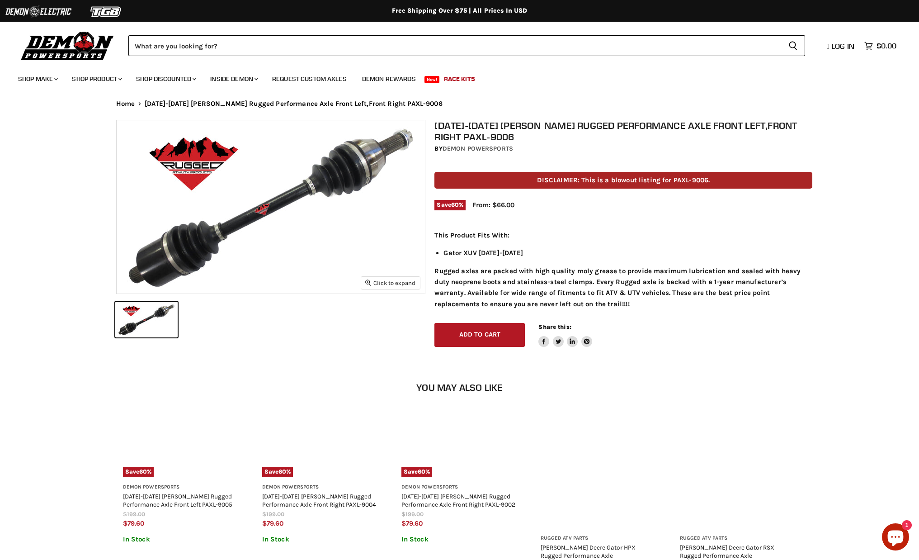  I want to click on span: Log in, so click(843, 46).